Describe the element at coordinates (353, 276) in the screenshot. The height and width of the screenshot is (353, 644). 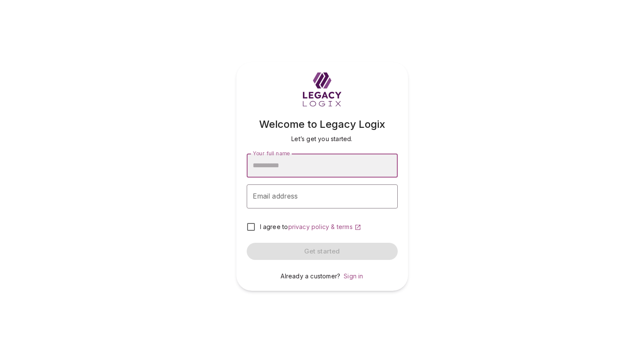
I see `a: Sign in` at that location.